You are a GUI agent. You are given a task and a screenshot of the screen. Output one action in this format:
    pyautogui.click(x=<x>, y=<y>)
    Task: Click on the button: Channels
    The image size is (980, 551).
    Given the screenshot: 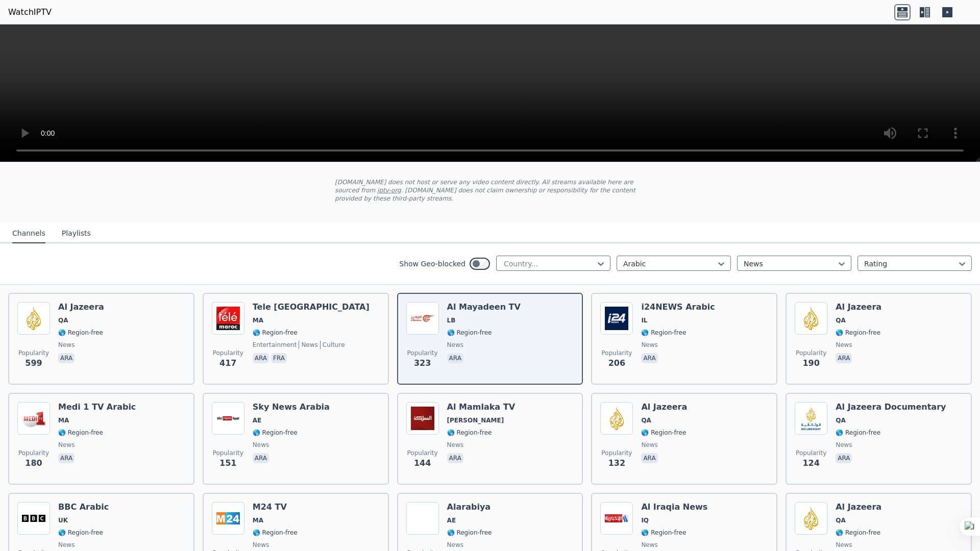 What is the action you would take?
    pyautogui.click(x=29, y=233)
    